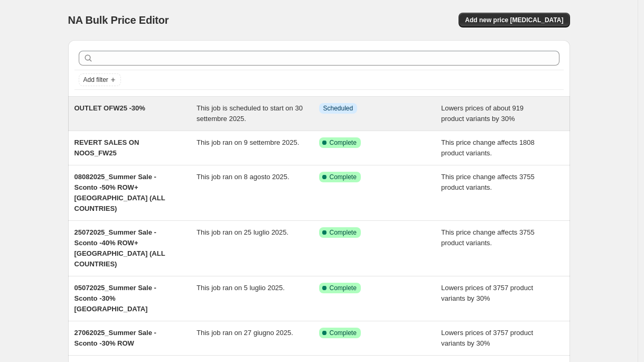  Describe the element at coordinates (338, 108) in the screenshot. I see `span: Scheduled` at that location.